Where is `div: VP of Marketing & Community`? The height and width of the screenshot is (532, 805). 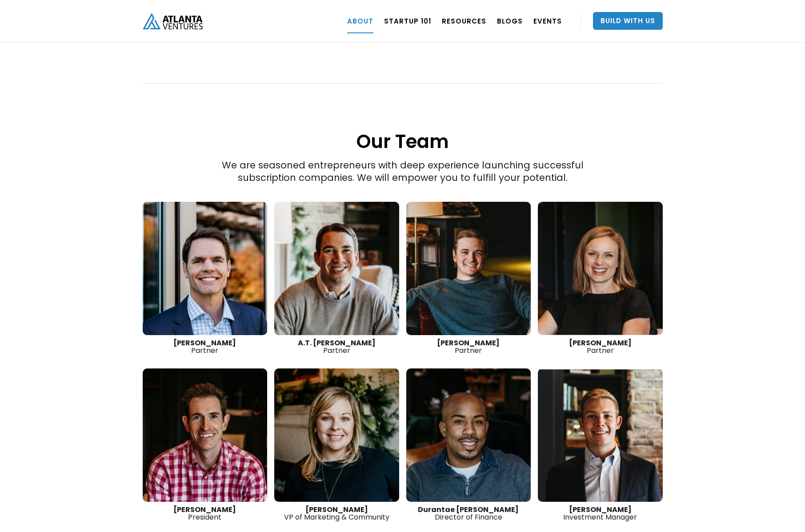 div: VP of Marketing & Community is located at coordinates (337, 514).